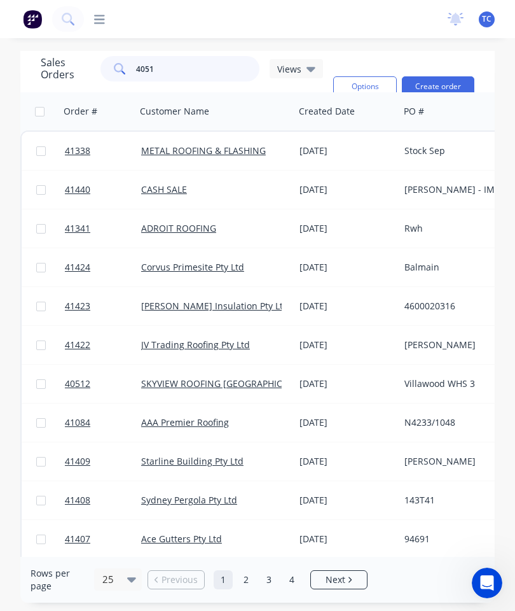 This screenshot has width=515, height=611. What do you see at coordinates (181, 538) in the screenshot?
I see `a: Ace Gutters Pty Ltd` at bounding box center [181, 538].